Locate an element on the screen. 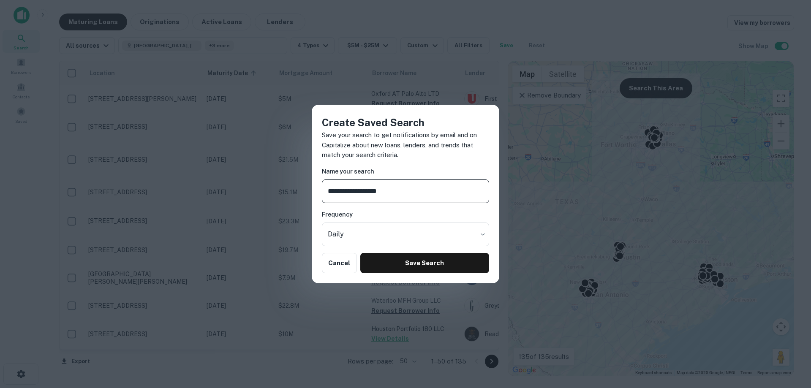 This screenshot has width=811, height=388. h6: Frequency is located at coordinates (405, 214).